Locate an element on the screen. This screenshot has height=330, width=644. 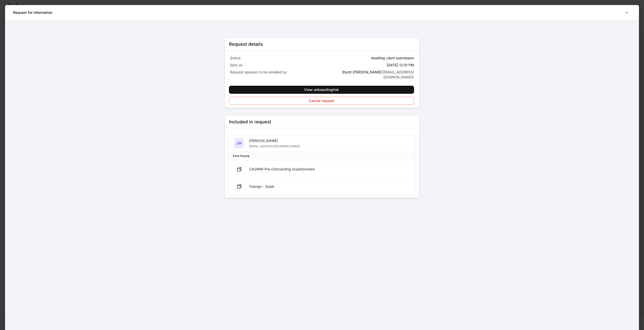
p: Request appears to be emailed by is located at coordinates (275, 72).